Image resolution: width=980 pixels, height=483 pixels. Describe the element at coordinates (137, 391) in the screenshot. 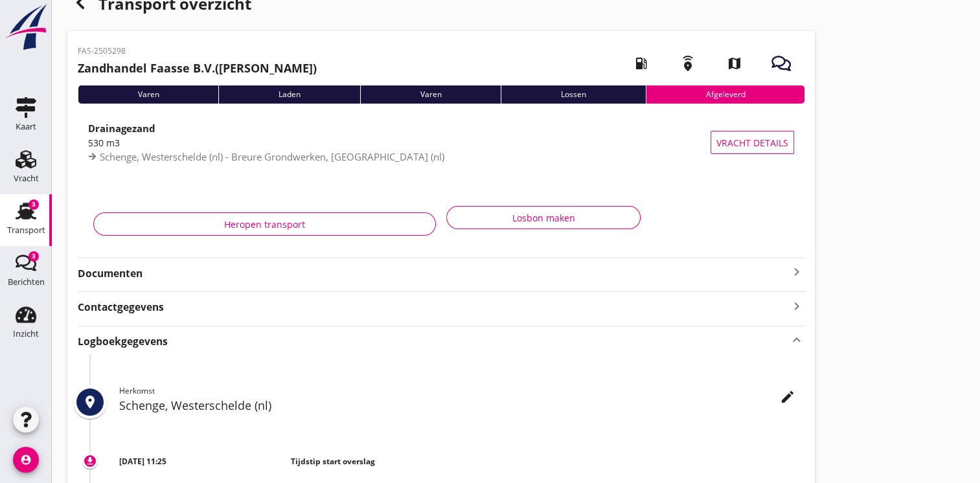

I see `span: Herkomst` at that location.